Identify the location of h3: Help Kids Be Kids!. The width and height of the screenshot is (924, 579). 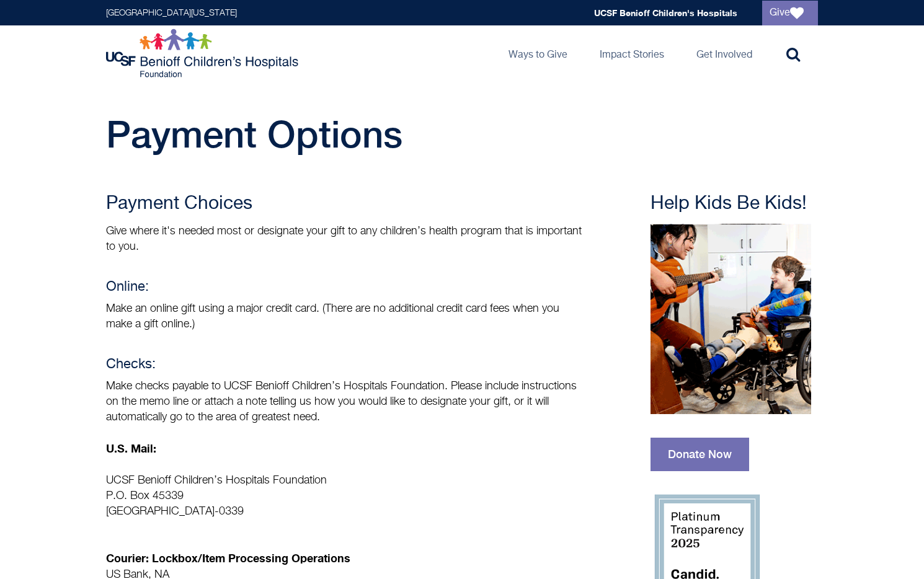
(734, 204).